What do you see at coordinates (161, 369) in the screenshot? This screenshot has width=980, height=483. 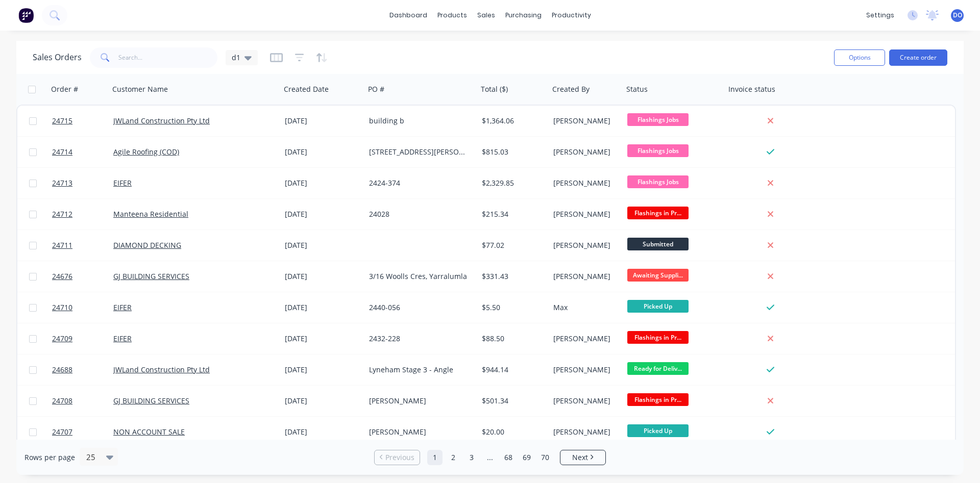 I see `a: JWLand Construction Pty Ltd` at bounding box center [161, 369].